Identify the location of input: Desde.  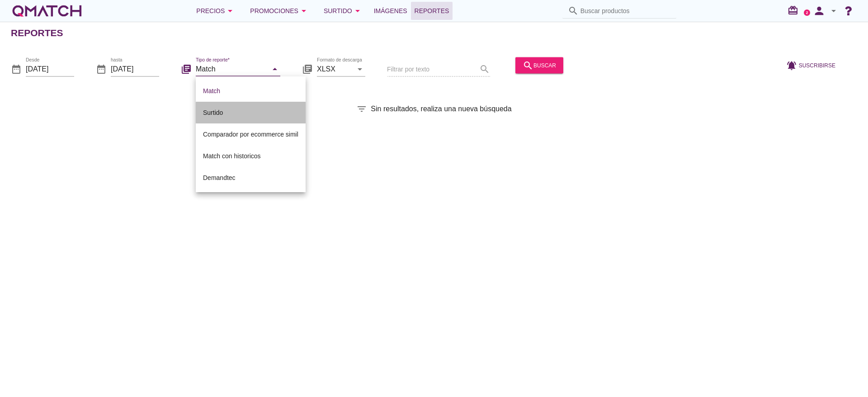
(50, 69).